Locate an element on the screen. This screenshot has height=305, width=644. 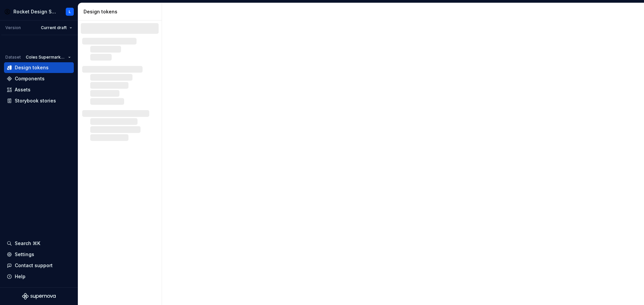
div: Contact support is located at coordinates (33, 265).